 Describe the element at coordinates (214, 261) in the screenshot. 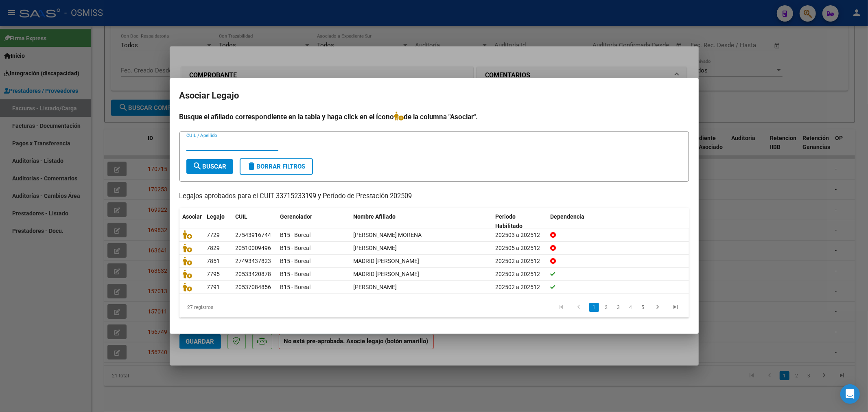

I see `span: 7851` at that location.